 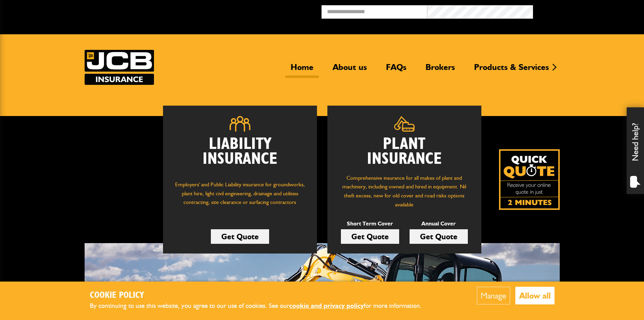 I want to click on button: Allow all, so click(x=535, y=296).